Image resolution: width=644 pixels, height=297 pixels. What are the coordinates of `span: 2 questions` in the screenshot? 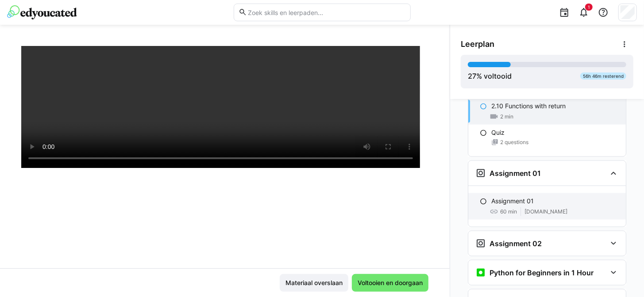 It's located at (514, 142).